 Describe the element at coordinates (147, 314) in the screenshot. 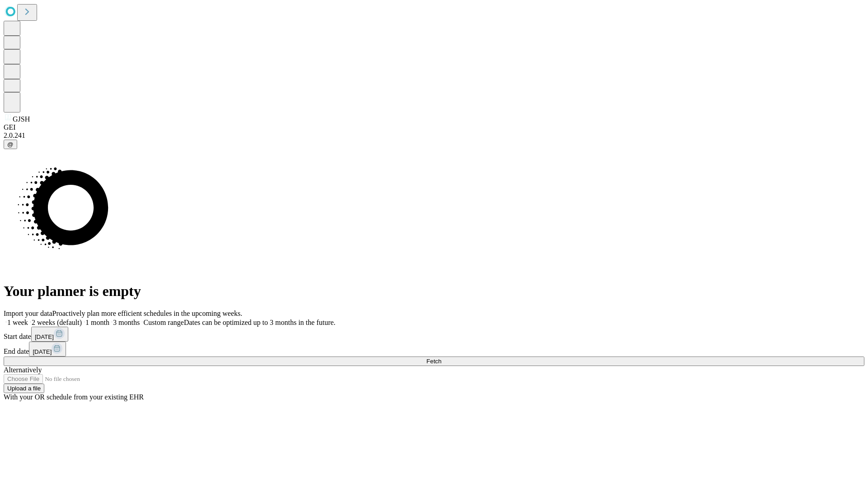

I see `span: Proactively plan more efficient schedules in the upcoming weeks.` at that location.